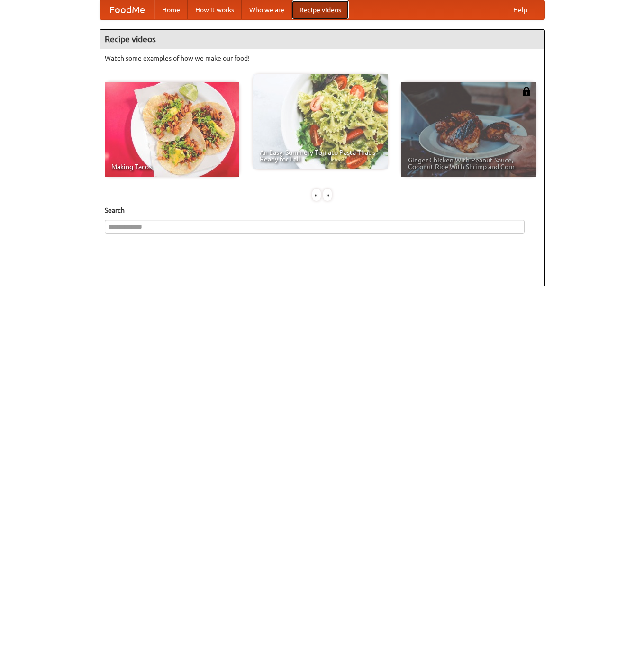 Image resolution: width=644 pixels, height=670 pixels. Describe the element at coordinates (320, 10) in the screenshot. I see `a: Recipe videos` at that location.